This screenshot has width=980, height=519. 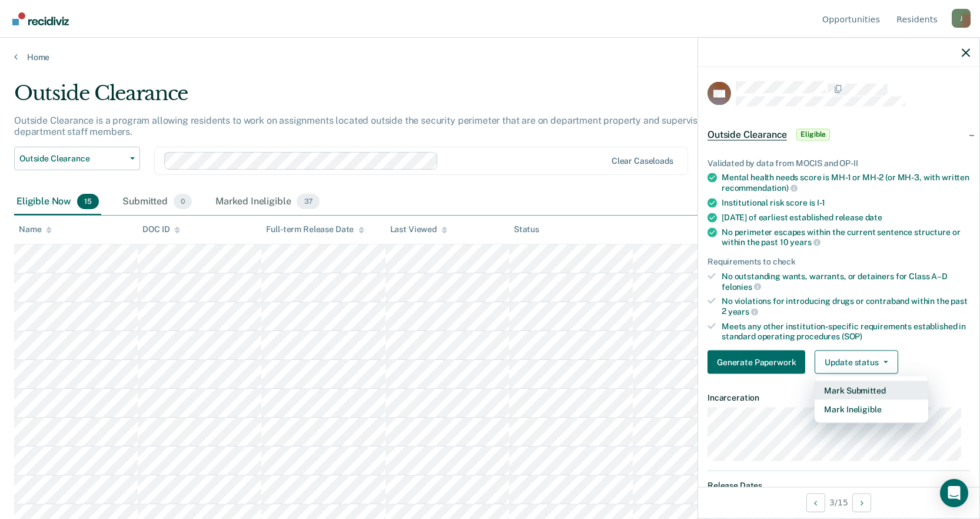 I want to click on button: Next Opportunity, so click(x=862, y=502).